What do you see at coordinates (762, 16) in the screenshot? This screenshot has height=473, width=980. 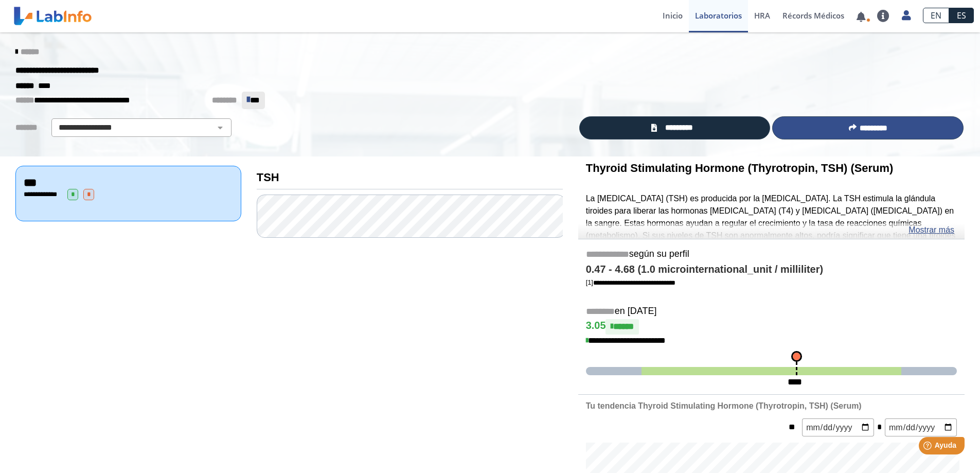 I see `span: HRA` at bounding box center [762, 16].